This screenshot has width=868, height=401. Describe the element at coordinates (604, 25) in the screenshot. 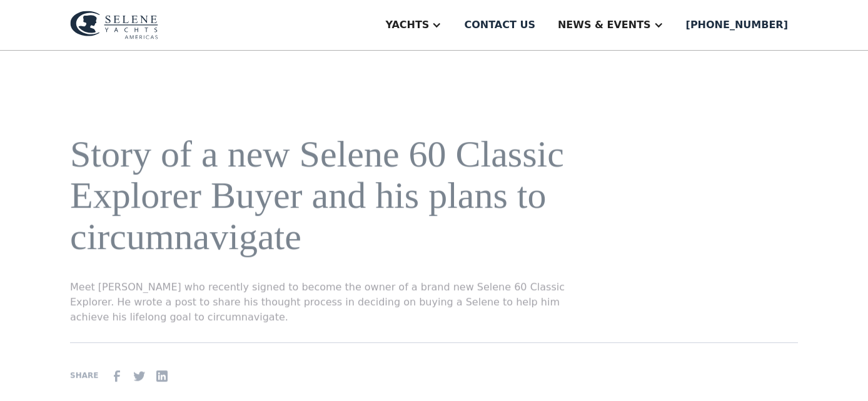

I see `div: News & EVENTS` at that location.